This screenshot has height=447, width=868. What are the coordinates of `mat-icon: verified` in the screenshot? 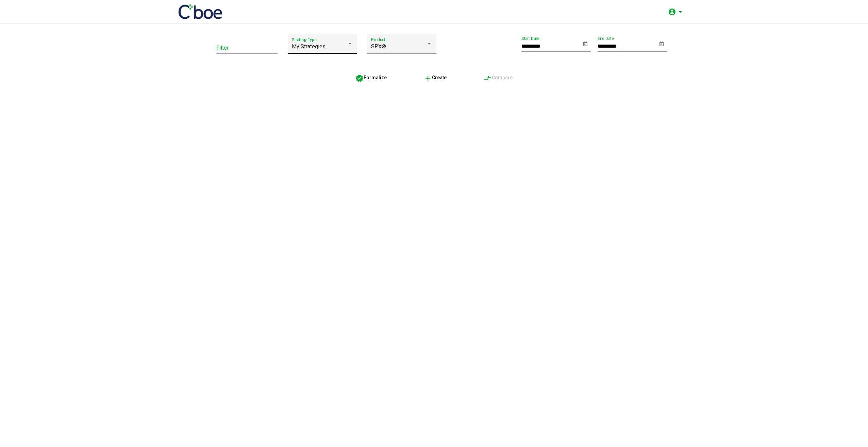 It's located at (359, 78).